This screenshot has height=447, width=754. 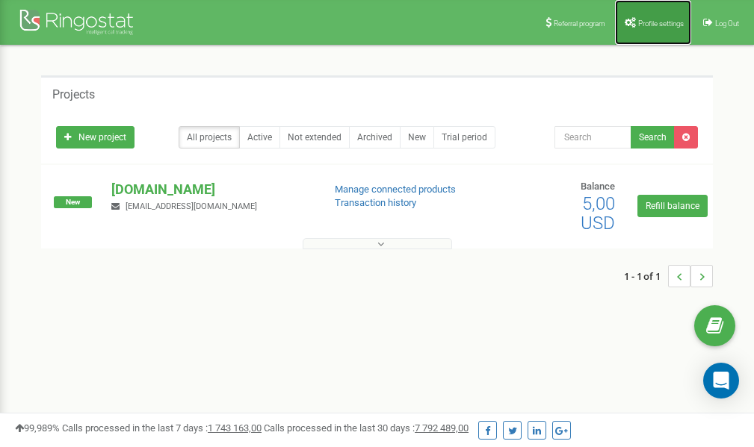 What do you see at coordinates (374, 137) in the screenshot?
I see `a: Archived` at bounding box center [374, 137].